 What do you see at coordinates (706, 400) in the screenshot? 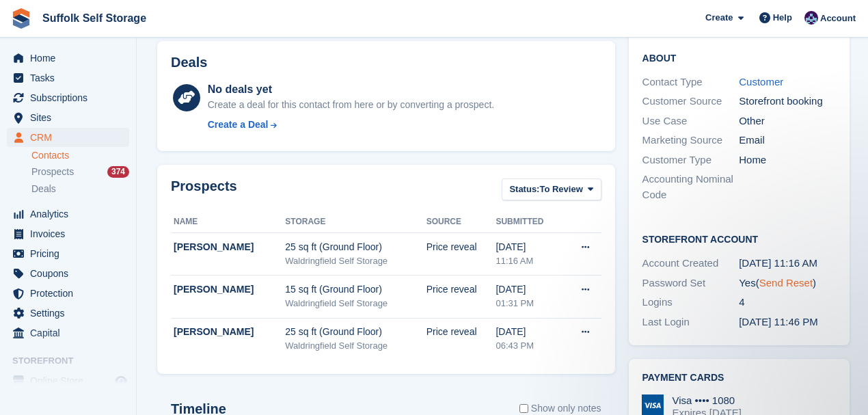
I see `div: Visa •••• 1080` at bounding box center [706, 400].